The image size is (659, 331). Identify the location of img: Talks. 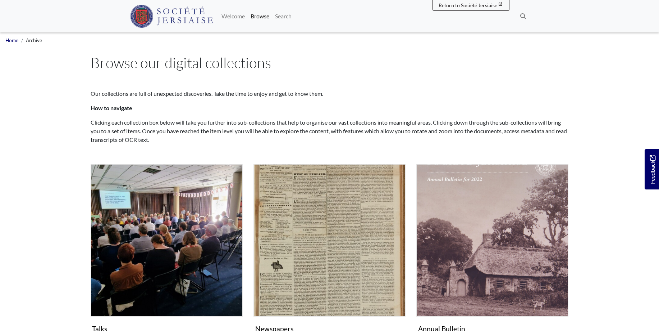
(167, 240).